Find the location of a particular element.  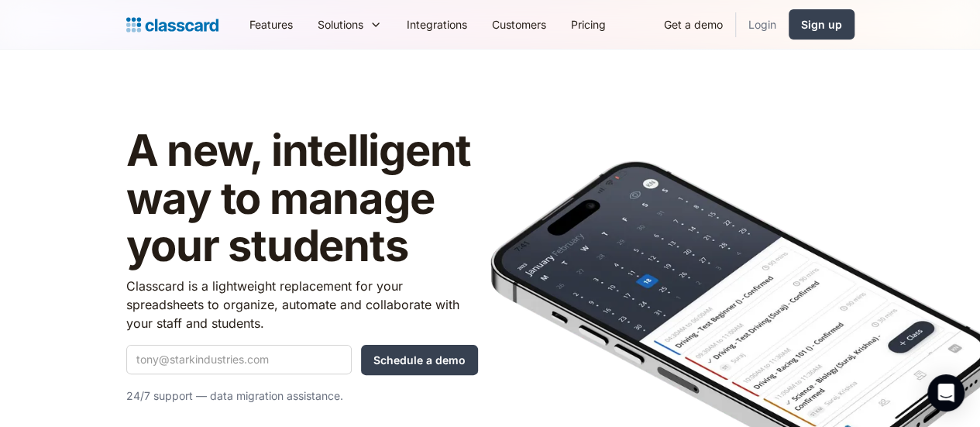

h1: A new, intelligent way to manage your students is located at coordinates (302, 198).